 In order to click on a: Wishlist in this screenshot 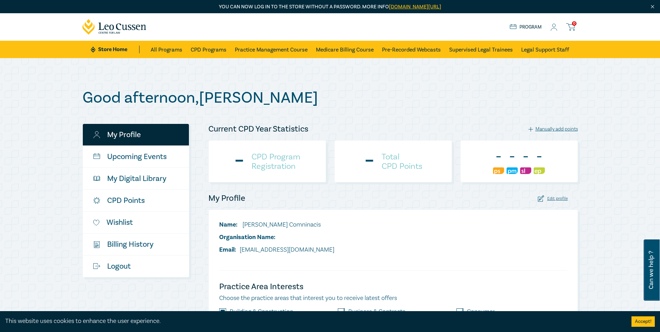, I will do `click(136, 222)`.